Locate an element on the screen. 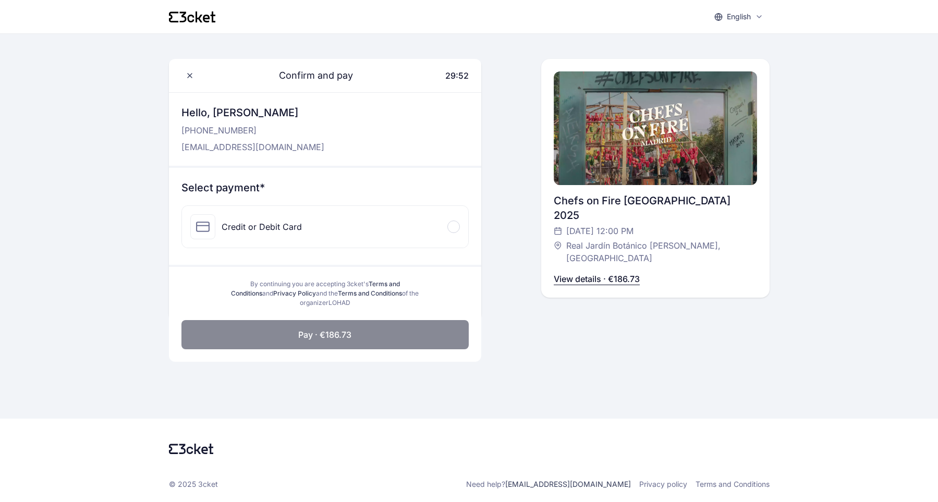 This screenshot has width=938, height=502. p: View details · €186.73 is located at coordinates (597, 279).